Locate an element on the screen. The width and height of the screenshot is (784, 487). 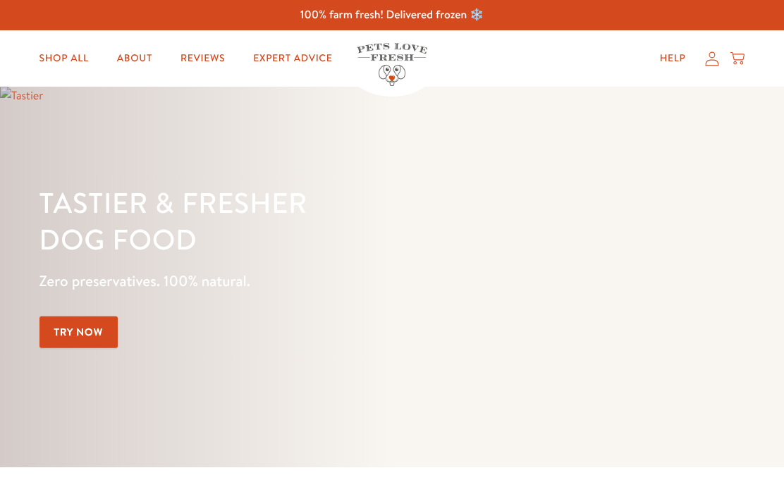
img: Pets Love Fresh is located at coordinates (392, 64).